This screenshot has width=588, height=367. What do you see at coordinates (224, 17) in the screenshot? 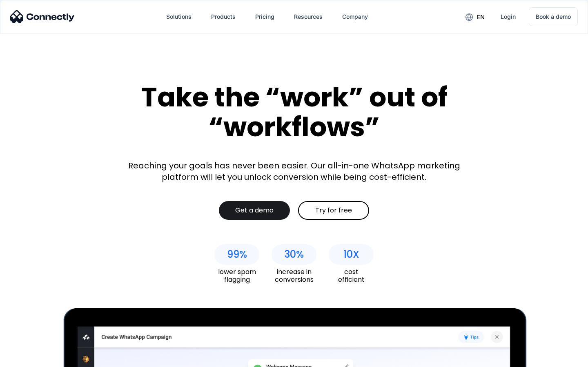
I see `div: Products` at bounding box center [224, 17].